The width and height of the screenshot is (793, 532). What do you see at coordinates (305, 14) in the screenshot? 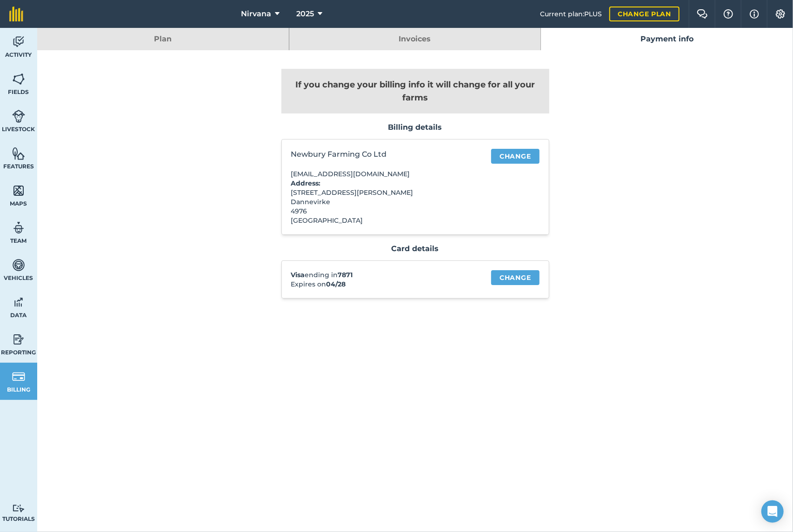
I see `span: 2025` at bounding box center [305, 14].